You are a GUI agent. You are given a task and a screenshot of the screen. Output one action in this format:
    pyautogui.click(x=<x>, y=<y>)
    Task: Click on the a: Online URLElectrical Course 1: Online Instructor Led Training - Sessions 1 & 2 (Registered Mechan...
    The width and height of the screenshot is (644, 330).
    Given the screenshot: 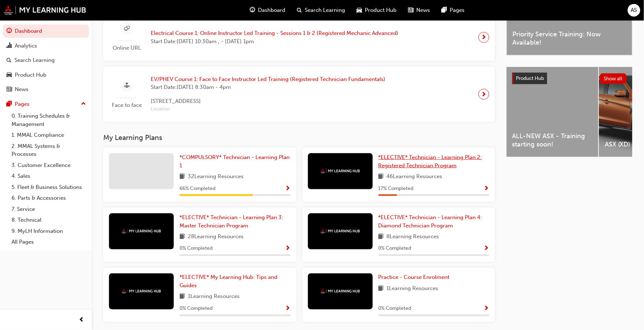 What is the action you would take?
    pyautogui.click(x=299, y=37)
    